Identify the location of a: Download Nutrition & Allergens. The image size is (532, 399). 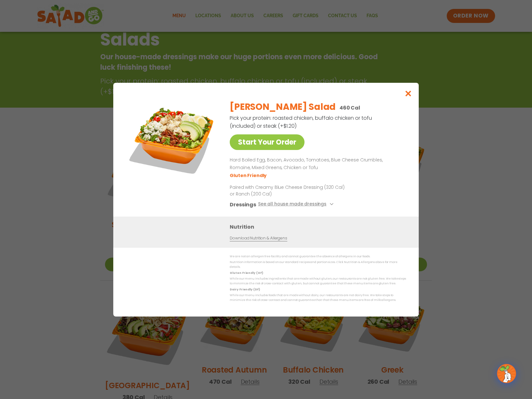
(258, 238).